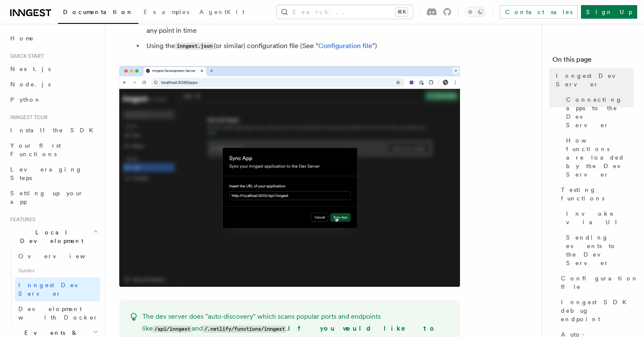 The width and height of the screenshot is (644, 337). I want to click on a: Python, so click(53, 100).